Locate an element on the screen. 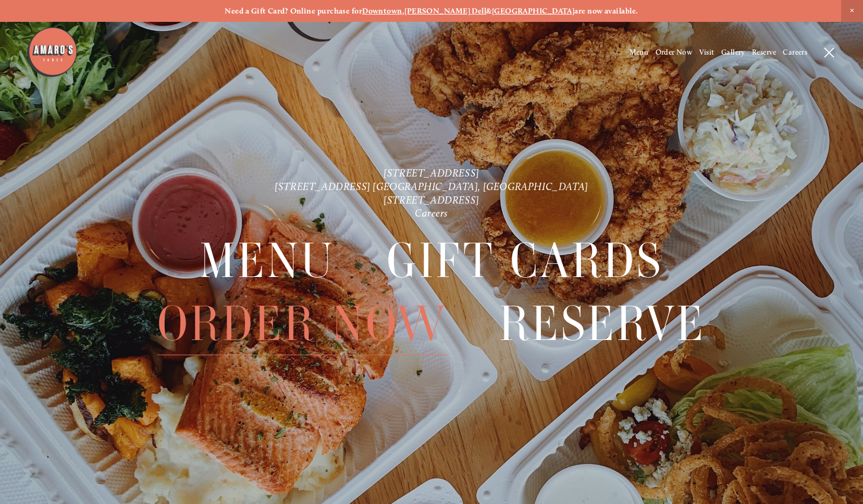  span: Gallery is located at coordinates (733, 52).